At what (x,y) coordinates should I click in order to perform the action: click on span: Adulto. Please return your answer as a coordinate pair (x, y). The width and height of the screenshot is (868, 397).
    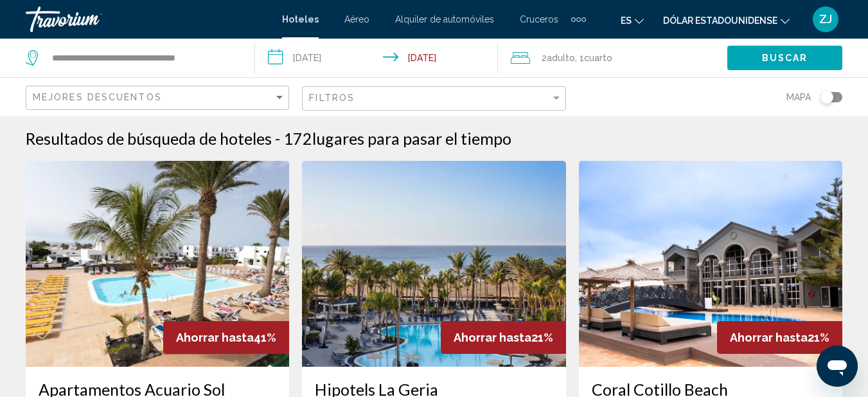
    Looking at the image, I should click on (561, 58).